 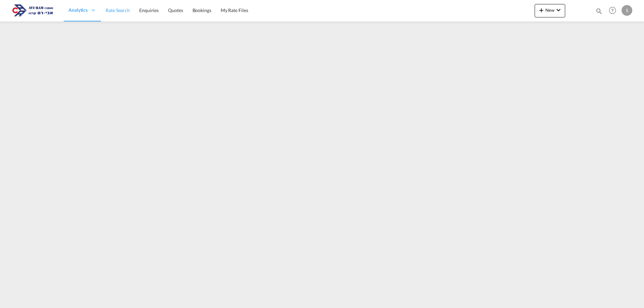 What do you see at coordinates (613, 11) in the screenshot?
I see `span: Help` at bounding box center [613, 11].